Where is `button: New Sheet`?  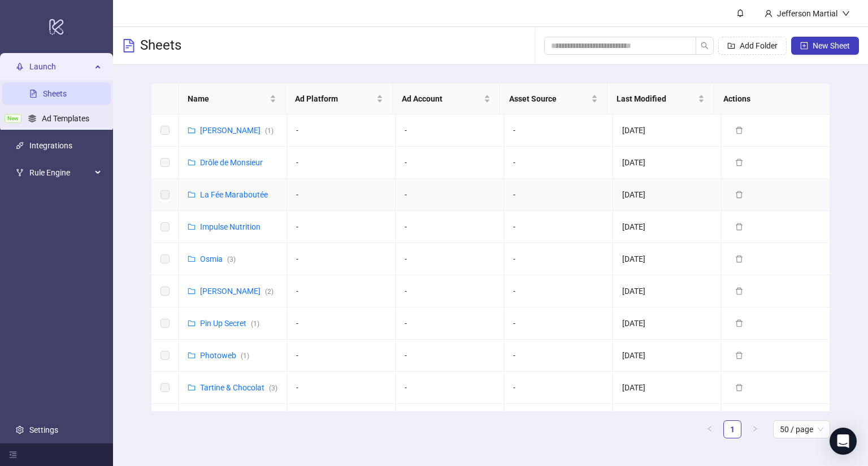 button: New Sheet is located at coordinates (825, 45).